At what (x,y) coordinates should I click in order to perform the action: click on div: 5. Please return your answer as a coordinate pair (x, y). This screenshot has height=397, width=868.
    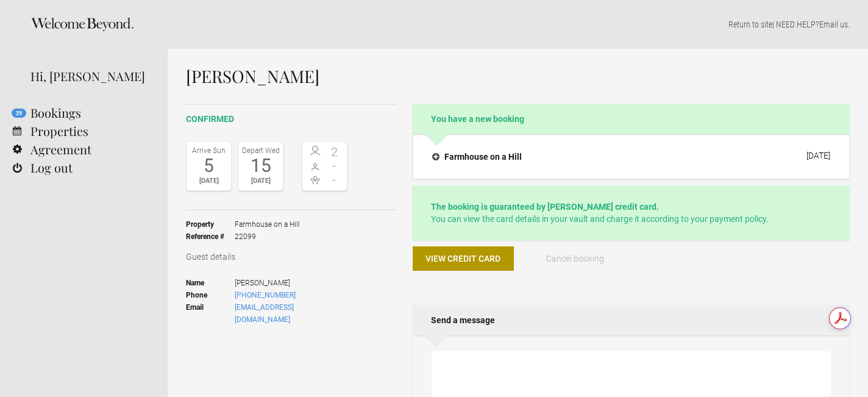
    Looking at the image, I should click on (208, 166).